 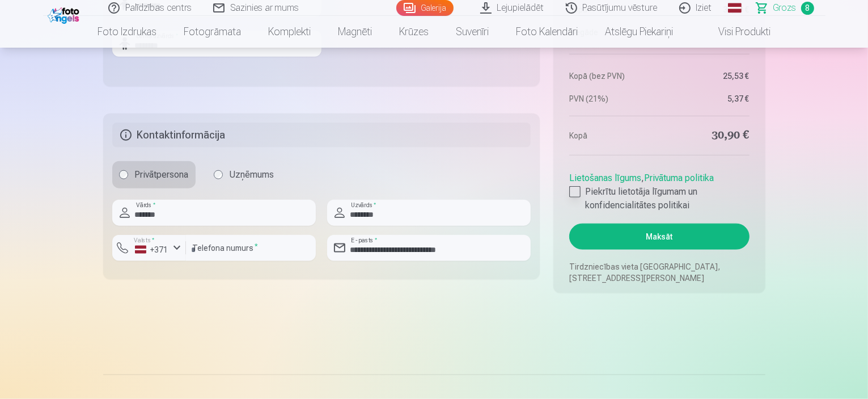 What do you see at coordinates (152, 249) in the screenshot?
I see `div: +371` at bounding box center [152, 249].